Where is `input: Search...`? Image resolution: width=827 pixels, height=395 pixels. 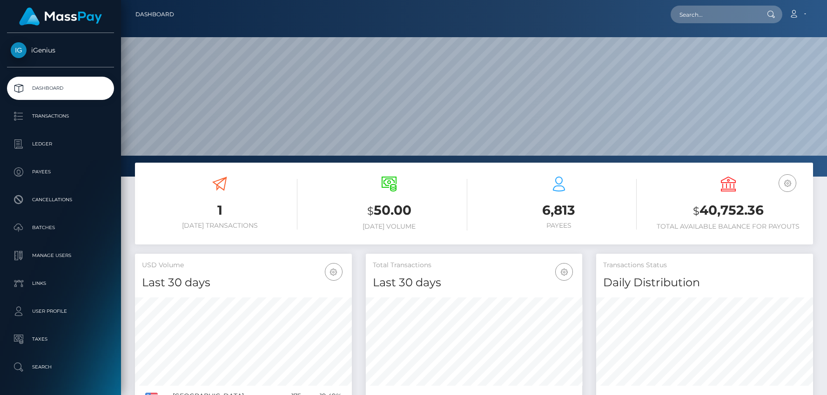 input: Search... is located at coordinates (714, 14).